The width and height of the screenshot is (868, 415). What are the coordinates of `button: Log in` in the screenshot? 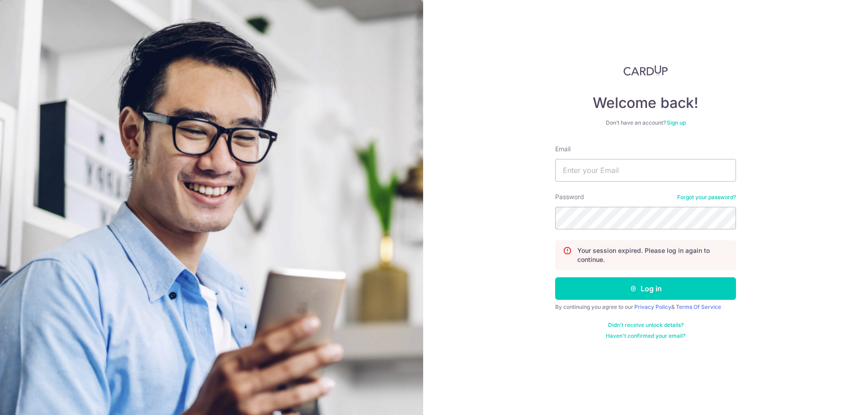 It's located at (645, 289).